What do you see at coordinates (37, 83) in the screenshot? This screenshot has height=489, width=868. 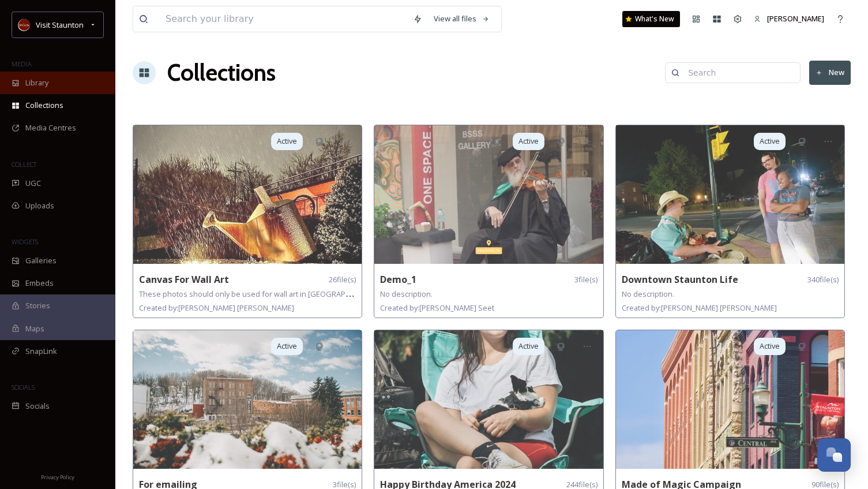 I see `span: Library` at bounding box center [37, 83].